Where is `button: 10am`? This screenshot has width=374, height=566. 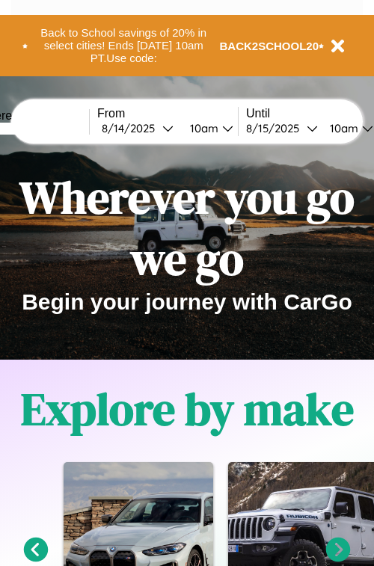 button: 10am is located at coordinates (208, 128).